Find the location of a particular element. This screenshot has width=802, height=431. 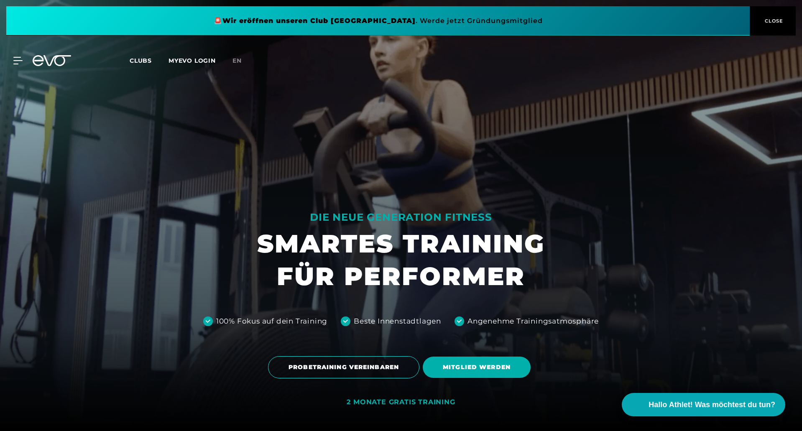

span: en is located at coordinates (237, 61).